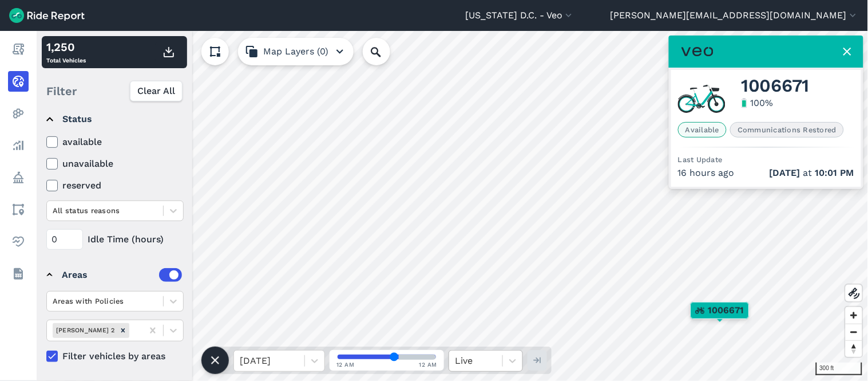 This screenshot has height=381, width=868. Describe the element at coordinates (18, 113) in the screenshot. I see `a: Heatmaps` at that location.